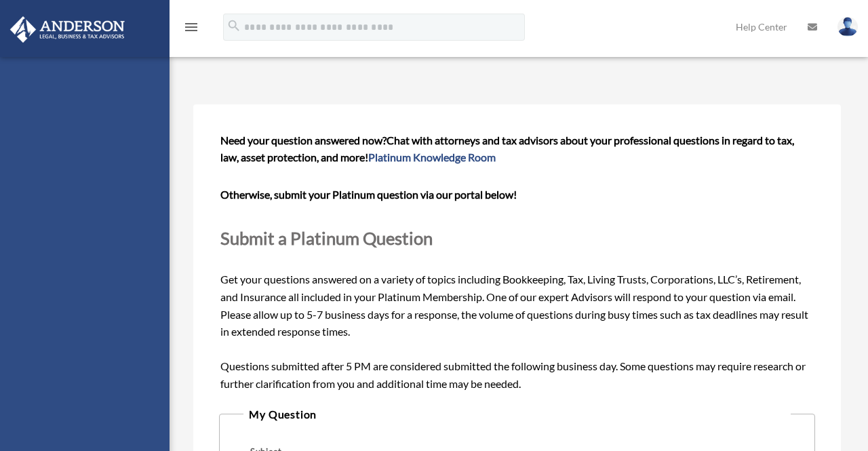  I want to click on i: search, so click(234, 26).